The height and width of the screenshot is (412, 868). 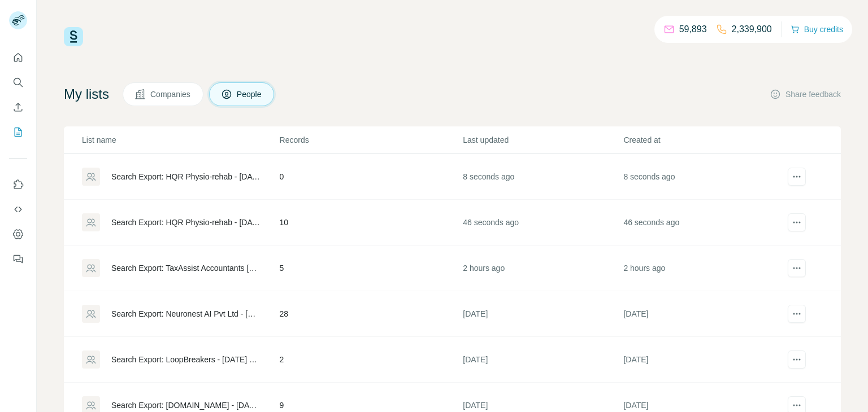 I want to click on td: 2, so click(x=371, y=360).